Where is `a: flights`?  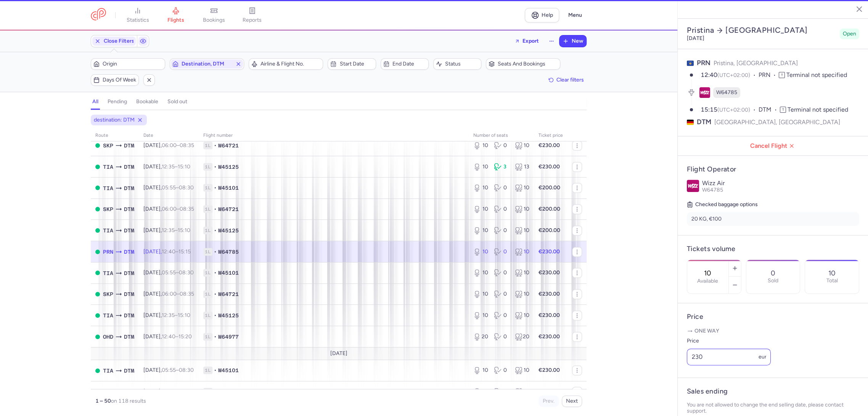
a: flights is located at coordinates (176, 15).